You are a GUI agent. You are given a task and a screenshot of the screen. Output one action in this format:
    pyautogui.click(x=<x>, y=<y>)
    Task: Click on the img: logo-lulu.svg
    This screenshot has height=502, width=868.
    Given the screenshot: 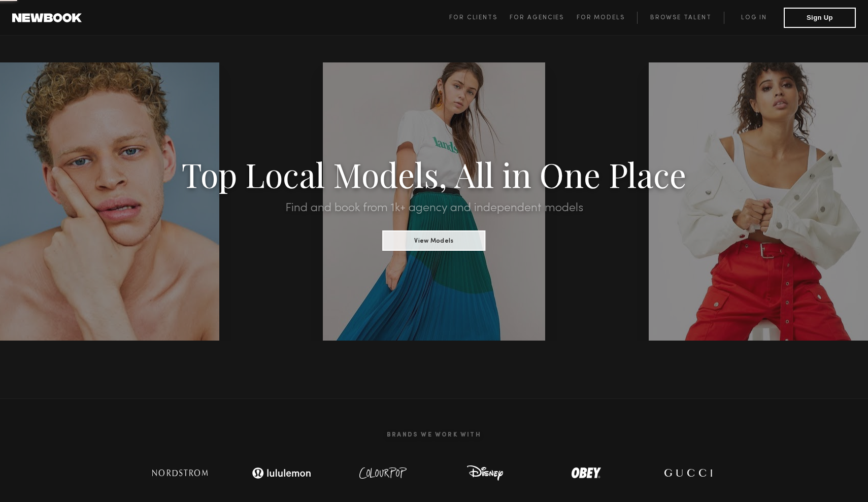 What is the action you would take?
    pyautogui.click(x=281, y=473)
    